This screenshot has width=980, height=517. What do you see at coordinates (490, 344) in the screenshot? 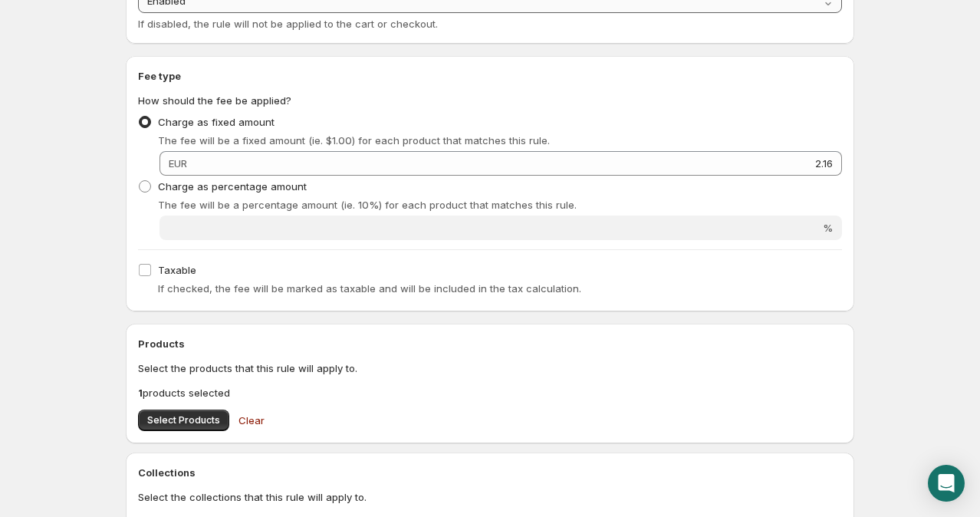
I see `h2: Products` at bounding box center [490, 344].